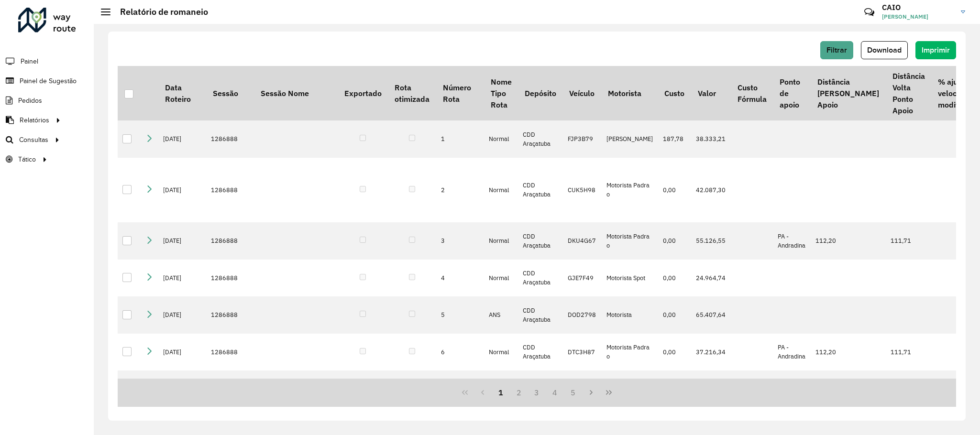 The width and height of the screenshot is (980, 435). I want to click on a: Contato Rápido, so click(869, 12).